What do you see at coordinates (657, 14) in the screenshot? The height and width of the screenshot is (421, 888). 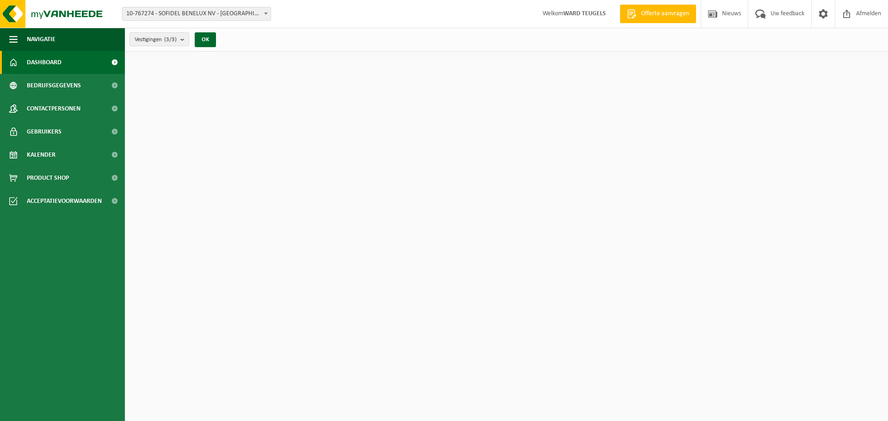 I see `a: Offerte aanvragen` at bounding box center [657, 14].